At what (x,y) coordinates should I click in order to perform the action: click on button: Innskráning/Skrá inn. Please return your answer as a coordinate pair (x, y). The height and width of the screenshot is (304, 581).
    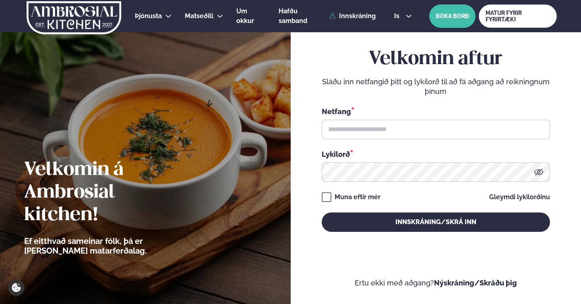
    Looking at the image, I should click on (436, 222).